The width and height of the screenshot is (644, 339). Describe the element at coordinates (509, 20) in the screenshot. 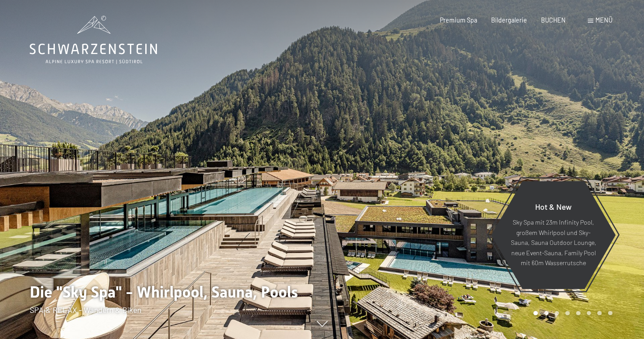

I see `a: Bildergalerie` at that location.